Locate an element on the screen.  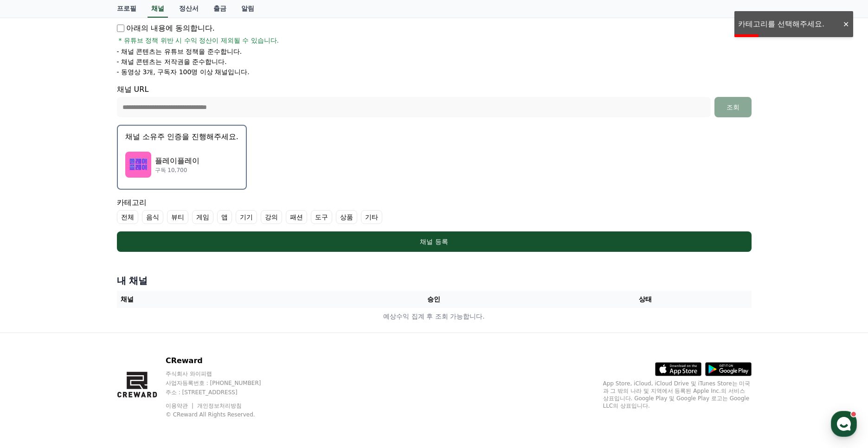
span: 설정 is located at coordinates (149, 311).